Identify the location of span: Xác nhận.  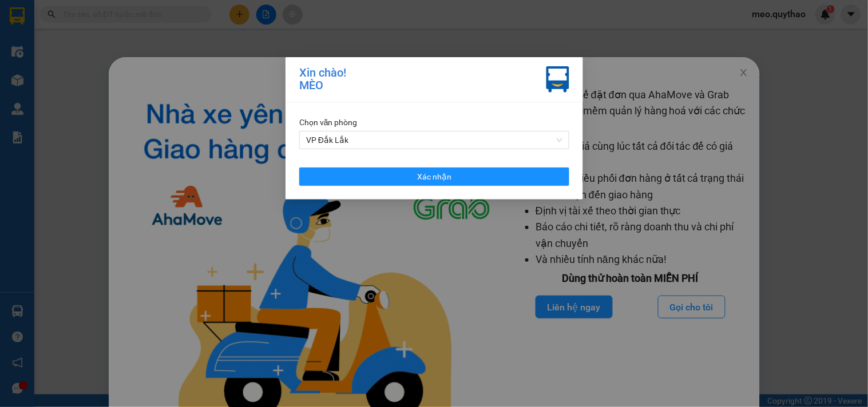
(434, 177).